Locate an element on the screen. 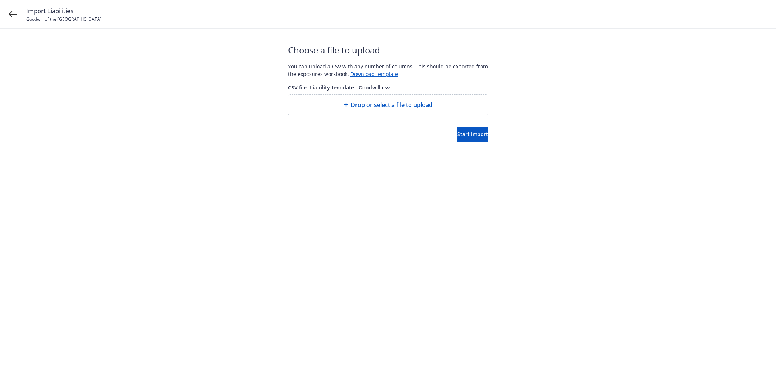 The image size is (776, 382). span: Choose a file to upload is located at coordinates (388, 50).